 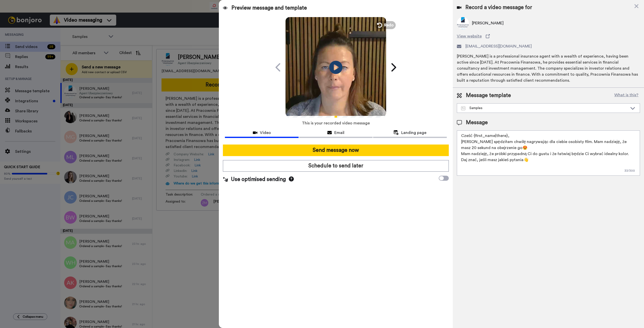 What do you see at coordinates (335, 166) in the screenshot?
I see `button: Schedule to send later` at bounding box center [335, 166].